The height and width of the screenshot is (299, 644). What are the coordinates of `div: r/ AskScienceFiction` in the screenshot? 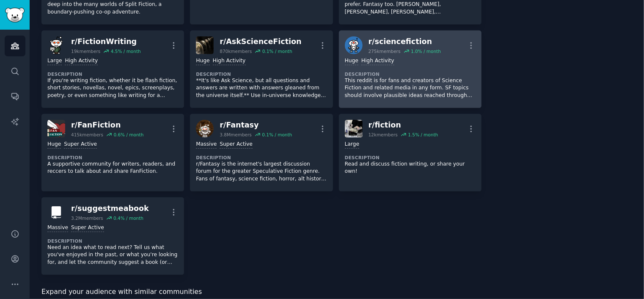 It's located at (260, 42).